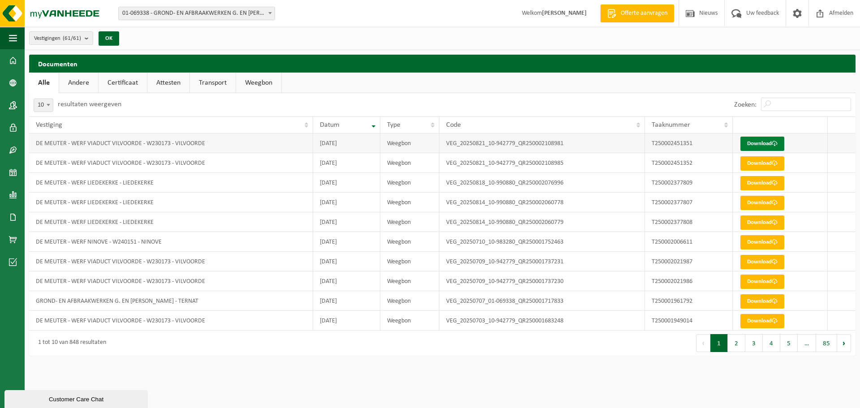  Describe the element at coordinates (542, 242) in the screenshot. I see `td: VEG_20250710_10-983280_QR250001752463` at that location.